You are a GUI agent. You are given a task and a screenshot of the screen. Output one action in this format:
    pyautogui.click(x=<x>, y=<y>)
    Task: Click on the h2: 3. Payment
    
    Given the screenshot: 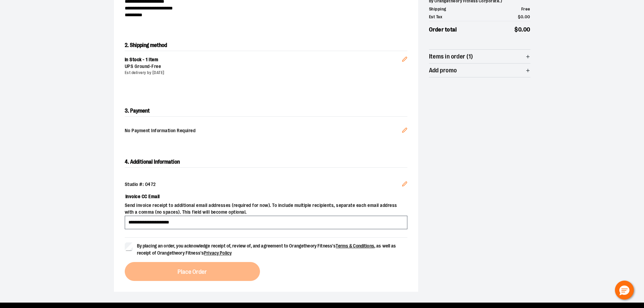 What is the action you would take?
    pyautogui.click(x=266, y=111)
    